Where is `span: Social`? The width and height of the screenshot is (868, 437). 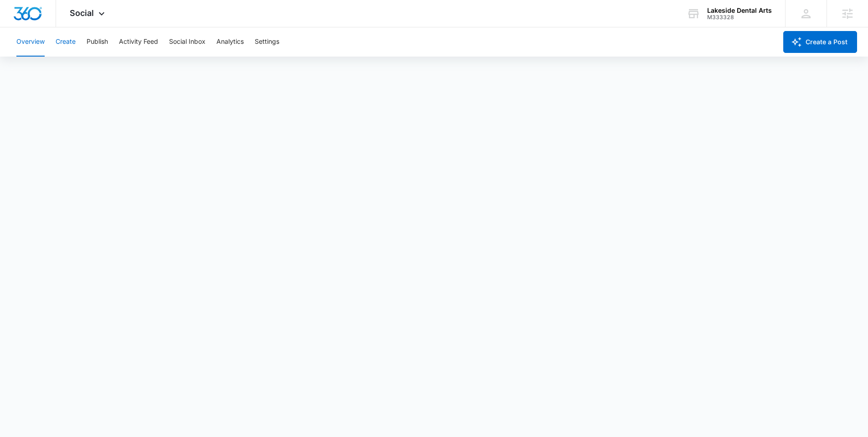 span: Social is located at coordinates (82, 13).